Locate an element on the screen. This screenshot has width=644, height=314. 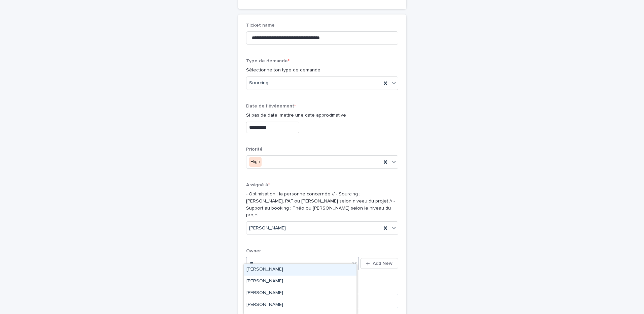
button: Add New is located at coordinates (379, 263).